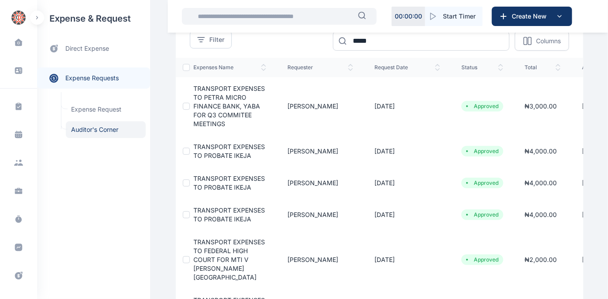 The width and height of the screenshot is (608, 299). Describe the element at coordinates (408, 16) in the screenshot. I see `p: 00 : 00 : 00` at that location.